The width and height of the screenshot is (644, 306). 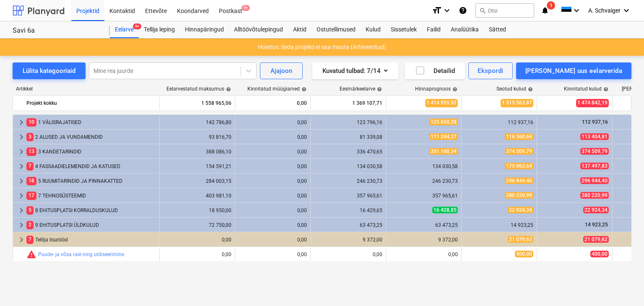 I want to click on button: Otsi, so click(x=505, y=11).